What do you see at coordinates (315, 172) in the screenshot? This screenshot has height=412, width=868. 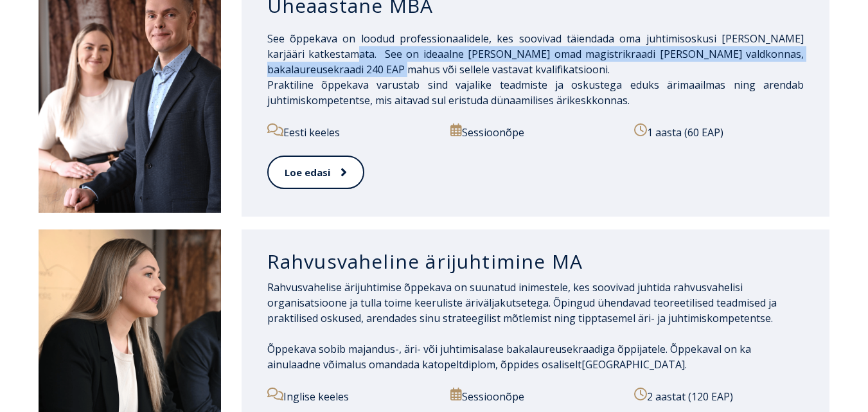 I see `a: Loe edasi` at bounding box center [315, 172].